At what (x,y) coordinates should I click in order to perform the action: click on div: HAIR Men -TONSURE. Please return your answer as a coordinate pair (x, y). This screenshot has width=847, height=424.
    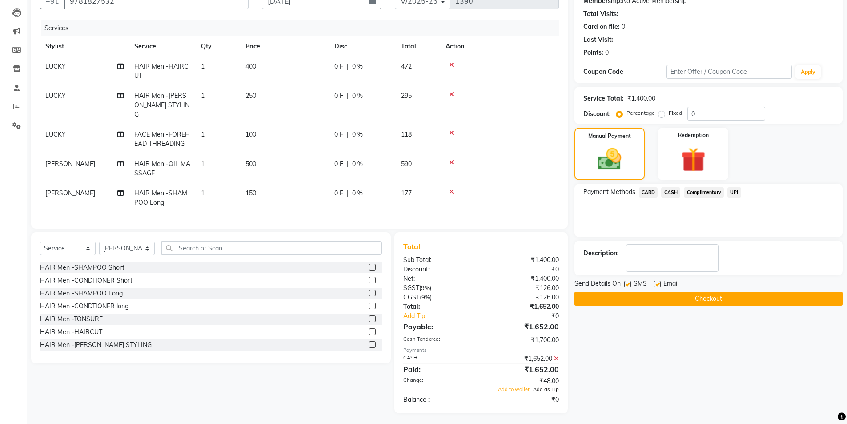
    Looking at the image, I should click on (71, 319).